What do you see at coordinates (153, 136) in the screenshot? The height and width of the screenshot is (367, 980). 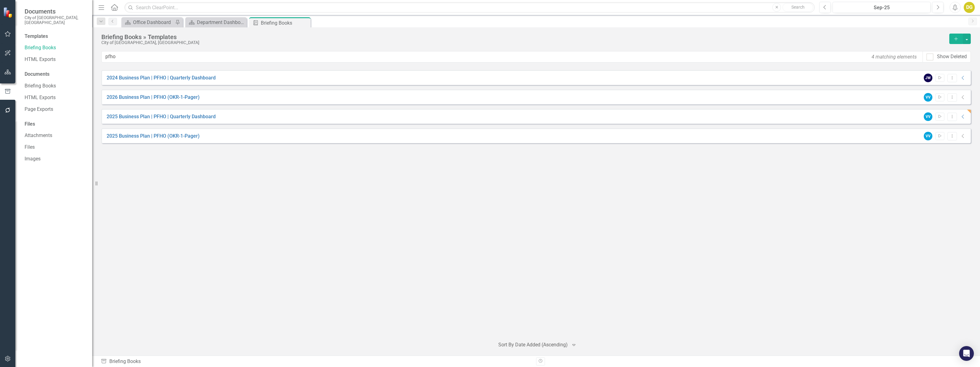 I see `a: 2025 Business Plan | PFHO (OKR-1-Pager)` at bounding box center [153, 136].